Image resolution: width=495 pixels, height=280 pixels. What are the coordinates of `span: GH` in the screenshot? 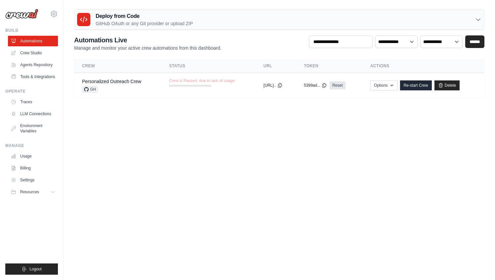 It's located at (90, 89).